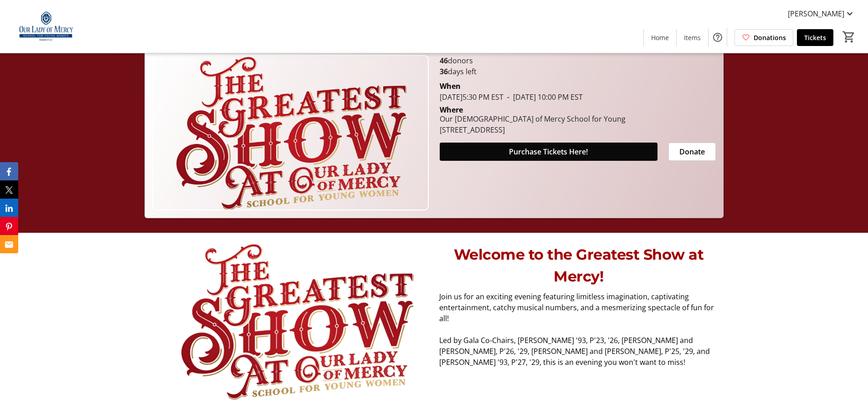  Describe the element at coordinates (548, 152) in the screenshot. I see `span: Purchase Tickets Here!` at that location.